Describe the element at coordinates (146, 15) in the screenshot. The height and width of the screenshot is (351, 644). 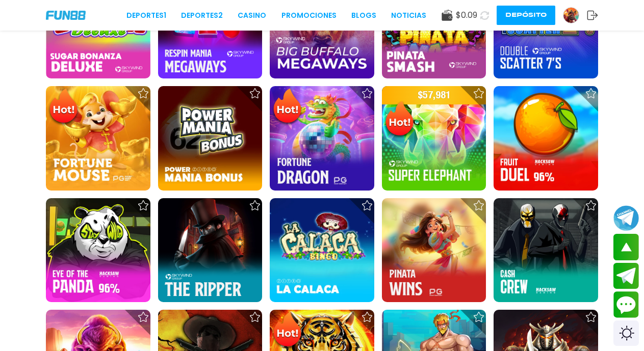
I see `a: Deportes1` at that location.